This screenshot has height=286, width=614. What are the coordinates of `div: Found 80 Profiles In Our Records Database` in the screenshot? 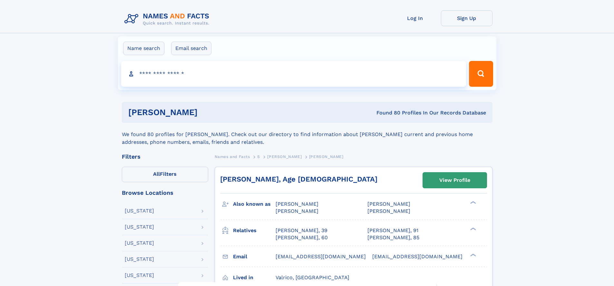 It's located at (386, 113).